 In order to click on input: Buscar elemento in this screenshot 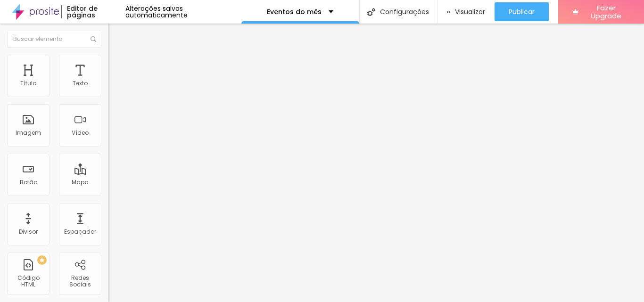, I will do `click(54, 39)`.